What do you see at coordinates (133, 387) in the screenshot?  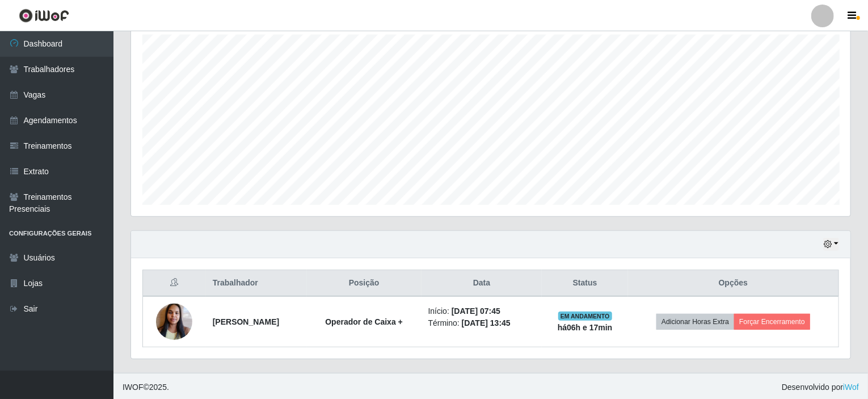 I see `span: IWOF` at bounding box center [133, 387].